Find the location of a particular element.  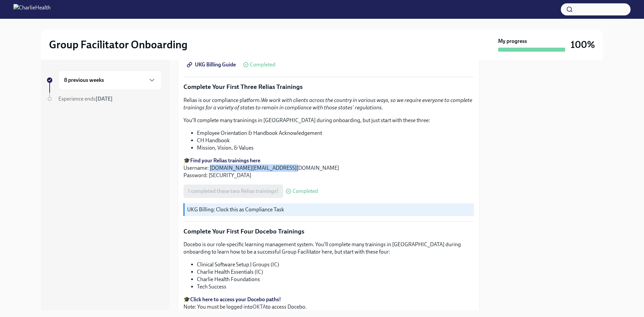

li: Charlie Health Foundations is located at coordinates (335, 279).